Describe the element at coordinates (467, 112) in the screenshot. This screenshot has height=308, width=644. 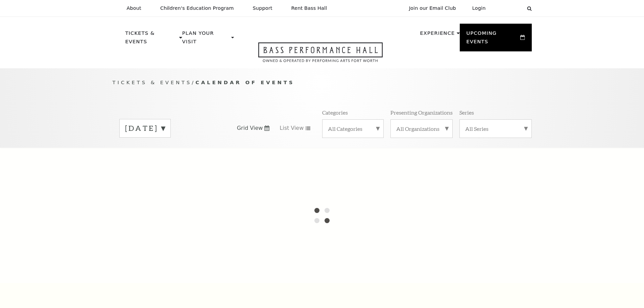
I see `p: Series` at that location.